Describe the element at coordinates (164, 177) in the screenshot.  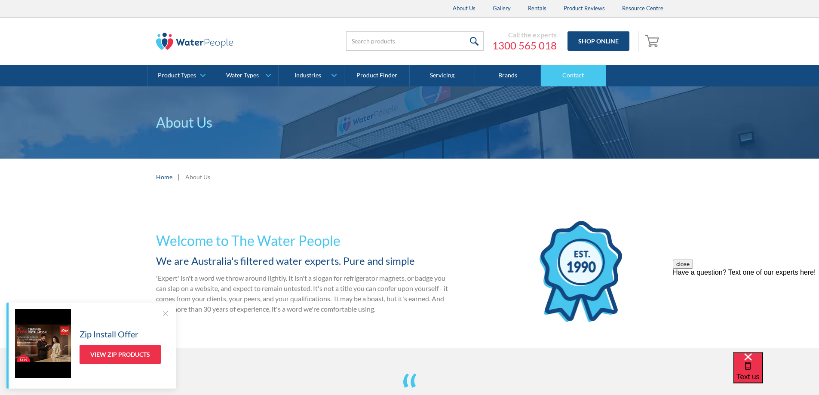
I see `a: Home` at that location.